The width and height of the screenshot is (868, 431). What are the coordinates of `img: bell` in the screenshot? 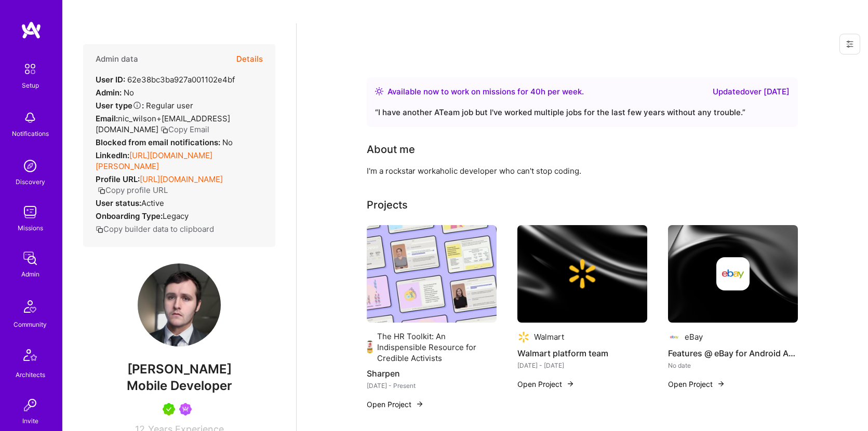 It's located at (30, 118).